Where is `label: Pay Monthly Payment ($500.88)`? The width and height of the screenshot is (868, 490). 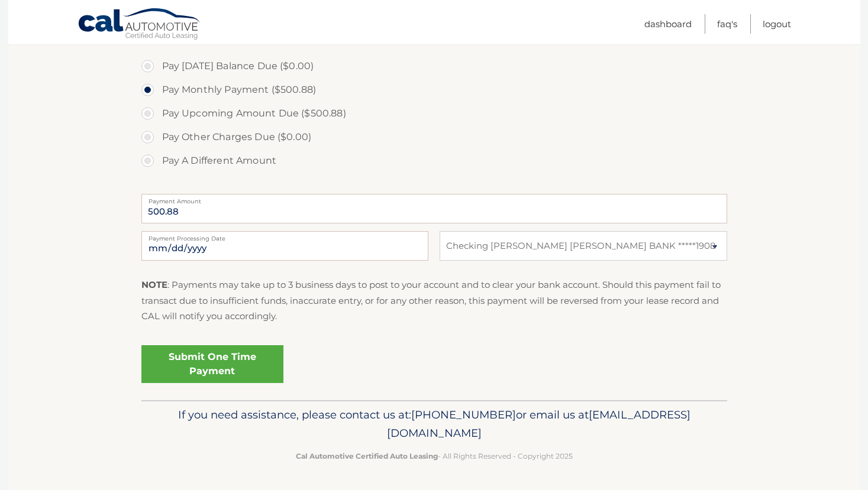 label: Pay Monthly Payment ($500.88) is located at coordinates (434, 90).